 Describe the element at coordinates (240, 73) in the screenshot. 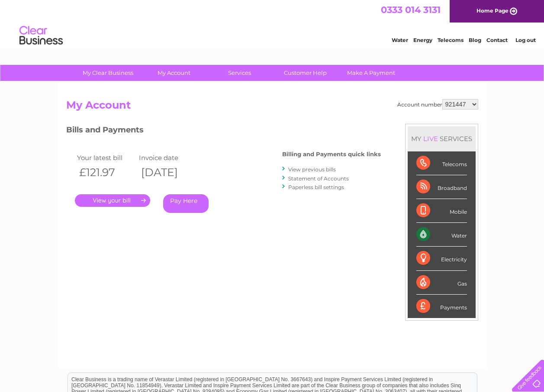

I see `a: Services` at that location.